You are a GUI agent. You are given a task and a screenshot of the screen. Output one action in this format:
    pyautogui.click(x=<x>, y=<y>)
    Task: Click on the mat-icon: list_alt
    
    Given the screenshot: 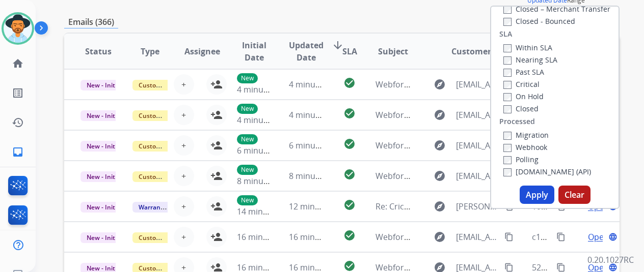 What is the action you would take?
    pyautogui.click(x=18, y=93)
    